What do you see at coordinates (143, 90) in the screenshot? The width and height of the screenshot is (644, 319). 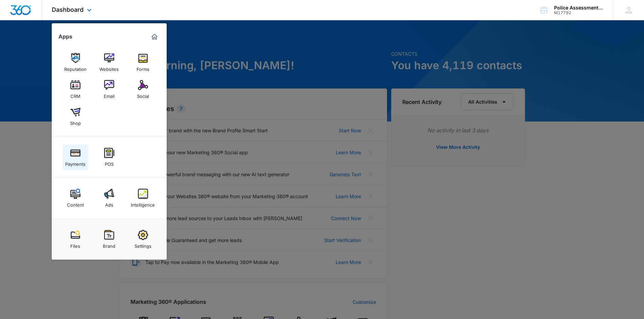 I see `a: Social` at bounding box center [143, 90].